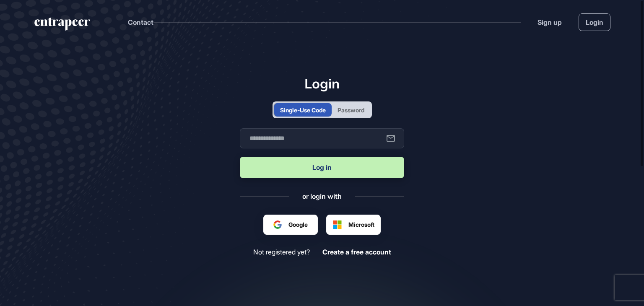  What do you see at coordinates (322, 83) in the screenshot?
I see `h1: Login` at bounding box center [322, 83].